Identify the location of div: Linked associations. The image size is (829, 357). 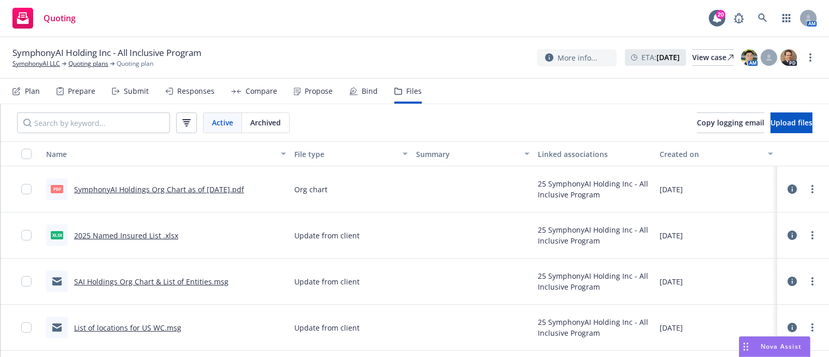
(594, 154).